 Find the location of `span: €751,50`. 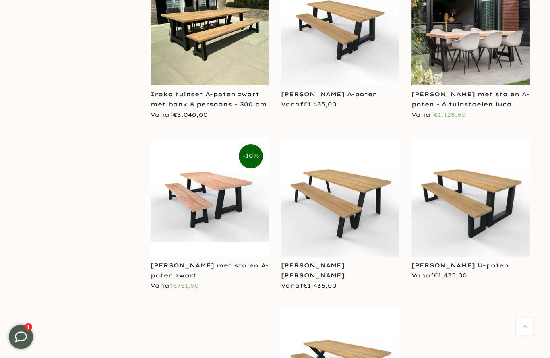

span: €751,50 is located at coordinates (185, 286).